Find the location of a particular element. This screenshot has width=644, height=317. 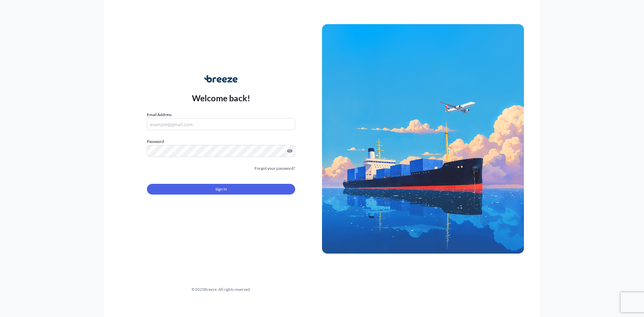

label: Password is located at coordinates (221, 142).